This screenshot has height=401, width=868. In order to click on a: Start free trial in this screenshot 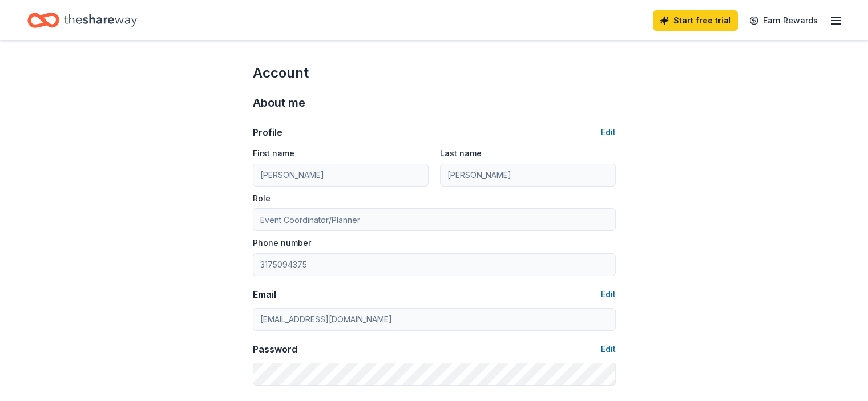, I will do `click(695, 20)`.